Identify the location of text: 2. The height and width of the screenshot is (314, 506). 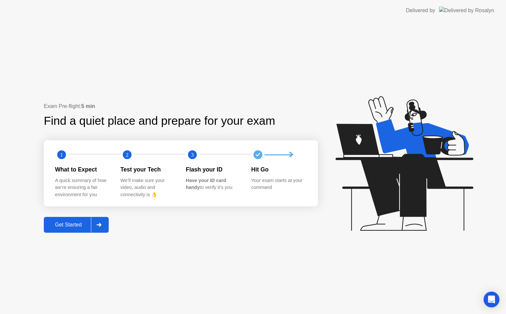
(127, 155).